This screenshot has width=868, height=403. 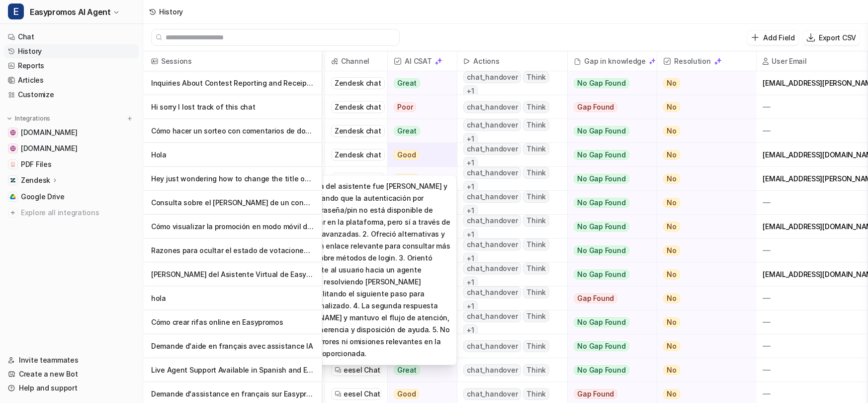 I want to click on button: Gap Found, so click(x=609, y=107).